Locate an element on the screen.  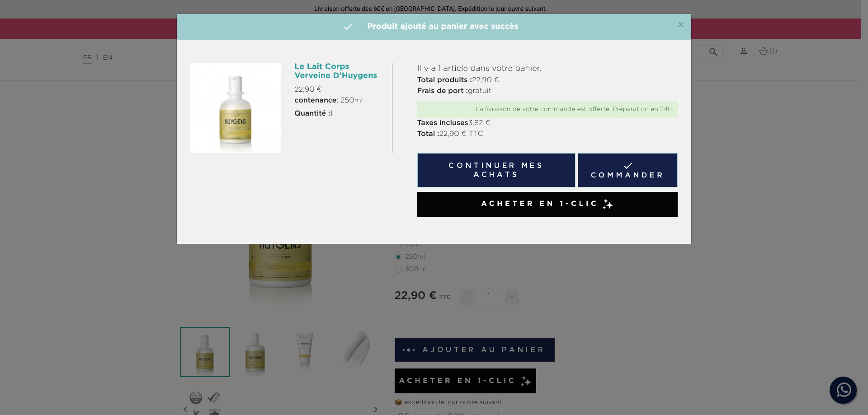
h4: Produit ajouté au panier avec succès is located at coordinates (434, 27).